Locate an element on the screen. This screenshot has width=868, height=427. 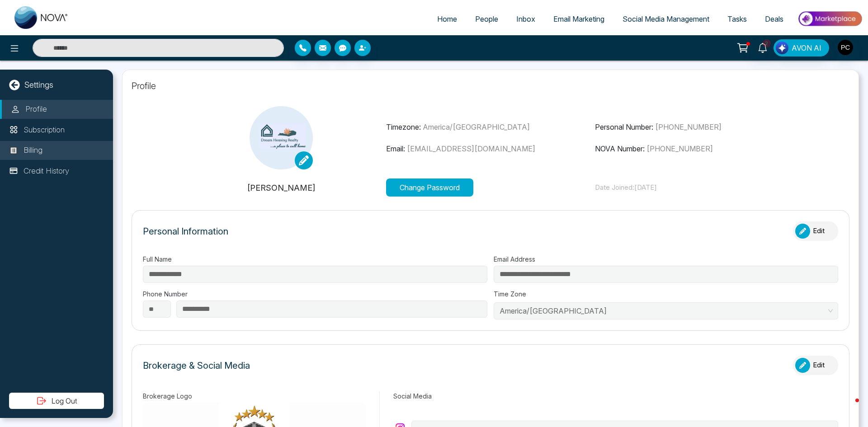
a: Email Marketing is located at coordinates (578, 19).